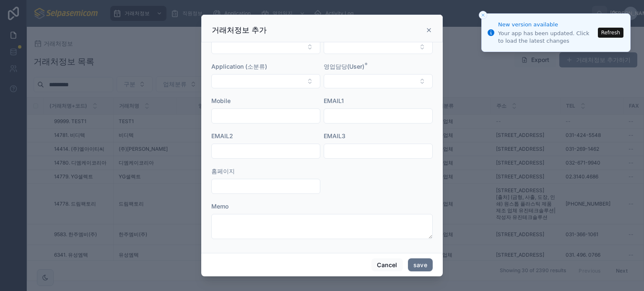 The image size is (644, 291). I want to click on button: Close toast, so click(483, 15).